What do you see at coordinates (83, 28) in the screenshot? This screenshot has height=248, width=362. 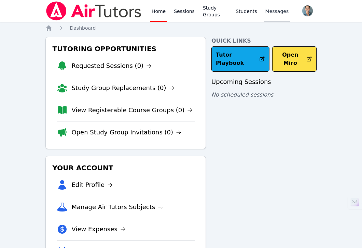 I see `span: Dashboard` at bounding box center [83, 28].